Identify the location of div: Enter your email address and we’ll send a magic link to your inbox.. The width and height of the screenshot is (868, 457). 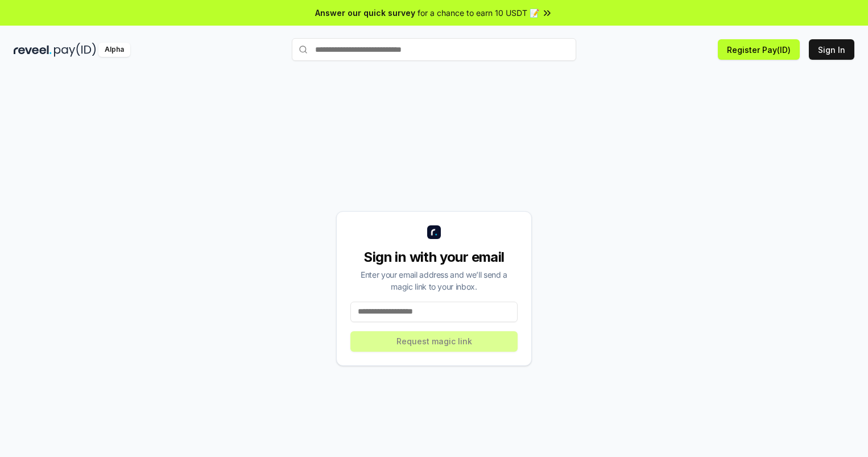
(434, 280).